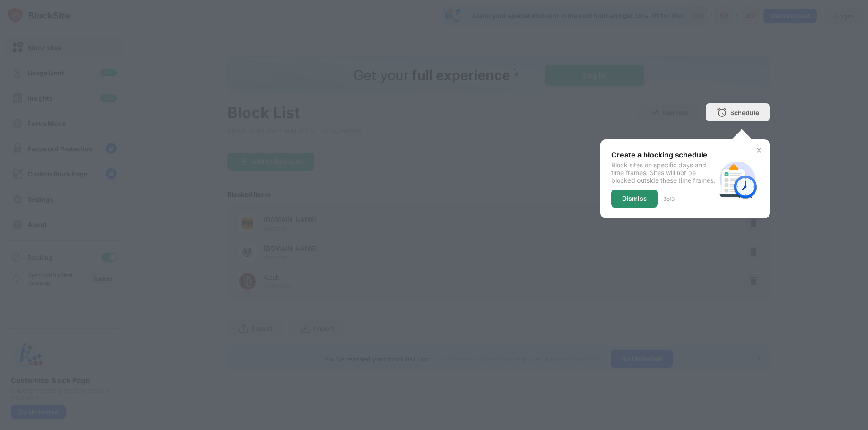 This screenshot has height=430, width=868. I want to click on div: Block sites on specific days and time frames. Sites will not be blocked outside these time frames., so click(663, 172).